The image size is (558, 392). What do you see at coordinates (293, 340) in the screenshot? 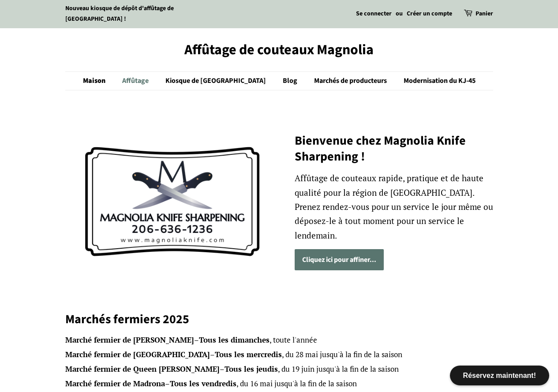
I see `font: , toute l'année` at bounding box center [293, 340].